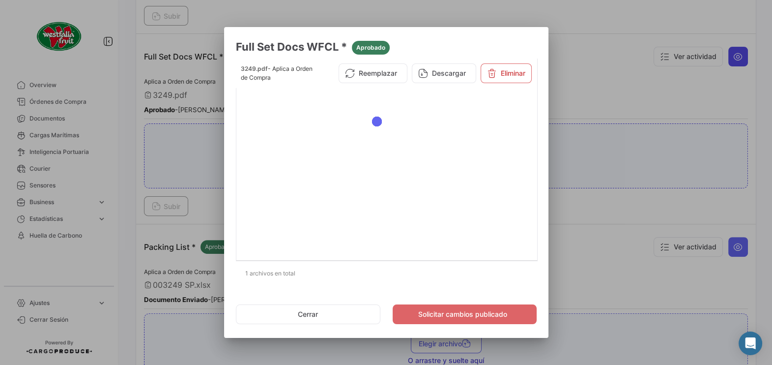  What do you see at coordinates (444, 73) in the screenshot?
I see `button: Descargar` at bounding box center [444, 73].